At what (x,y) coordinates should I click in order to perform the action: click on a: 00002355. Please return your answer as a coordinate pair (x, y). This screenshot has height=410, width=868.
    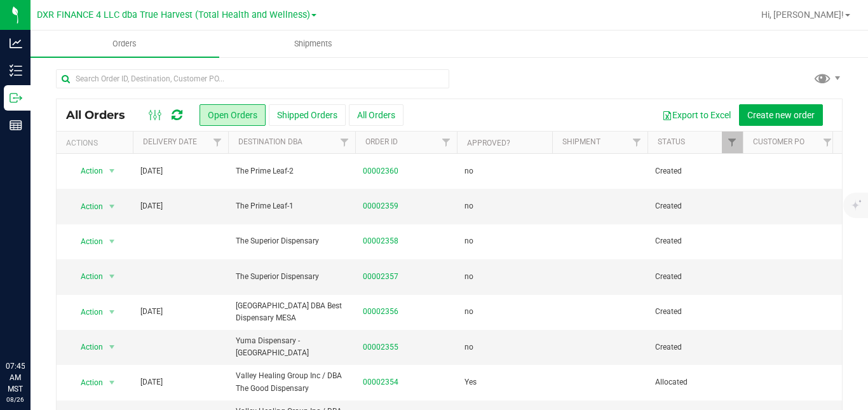
    Looking at the image, I should click on (381, 347).